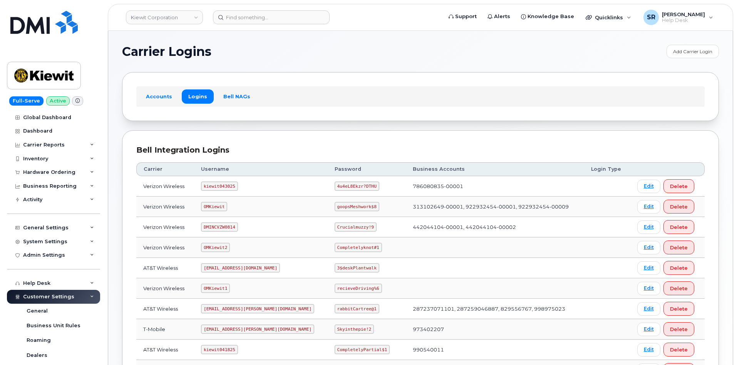 The height and width of the screenshot is (365, 737). I want to click on code: rabbitCartree@1, so click(357, 308).